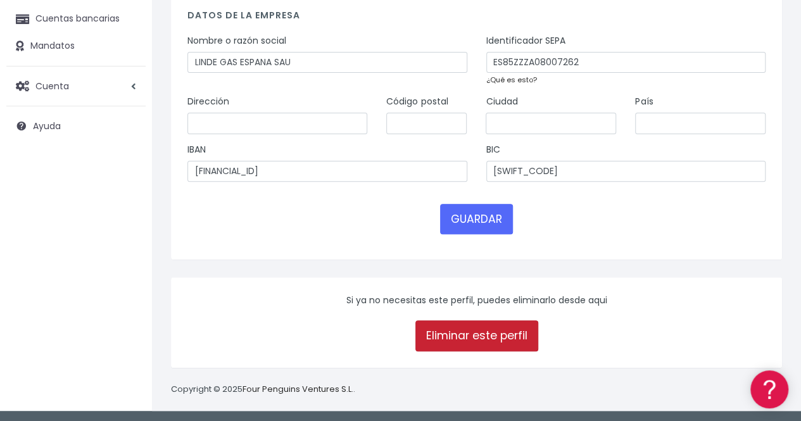 This screenshot has height=421, width=801. Describe the element at coordinates (476, 219) in the screenshot. I see `button: GUARDAR` at that location.